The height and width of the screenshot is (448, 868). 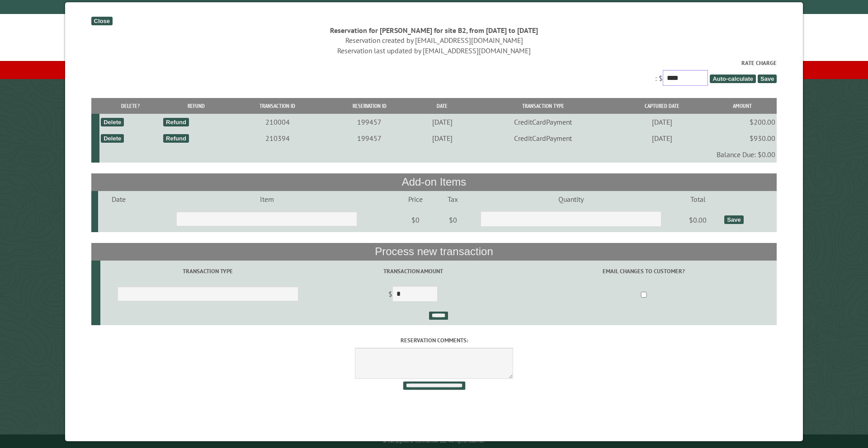 I want to click on div: Close, so click(x=102, y=21).